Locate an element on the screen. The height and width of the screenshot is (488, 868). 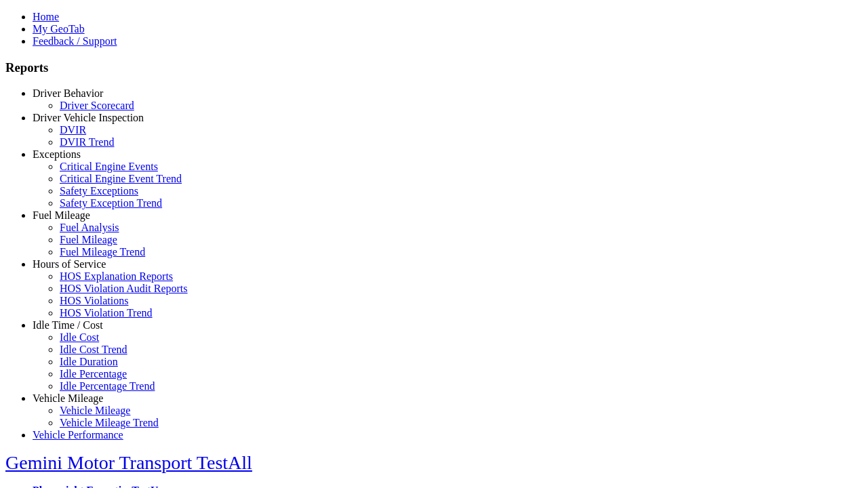
a: Driver Behavior is located at coordinates (68, 93).